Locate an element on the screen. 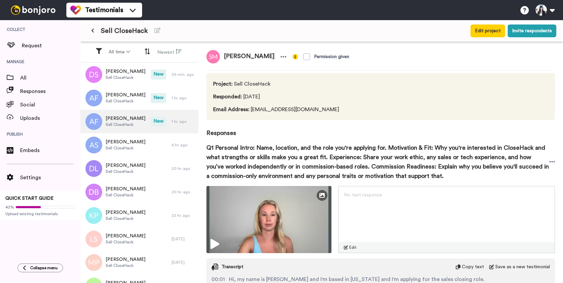 This screenshot has height=283, width=563. span: Responded : is located at coordinates (228, 97).